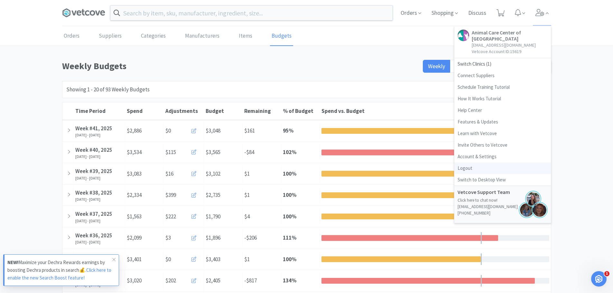 This screenshot has height=293, width=613. What do you see at coordinates (489, 192) in the screenshot?
I see `h5: Vetcove Support Team` at bounding box center [489, 192].